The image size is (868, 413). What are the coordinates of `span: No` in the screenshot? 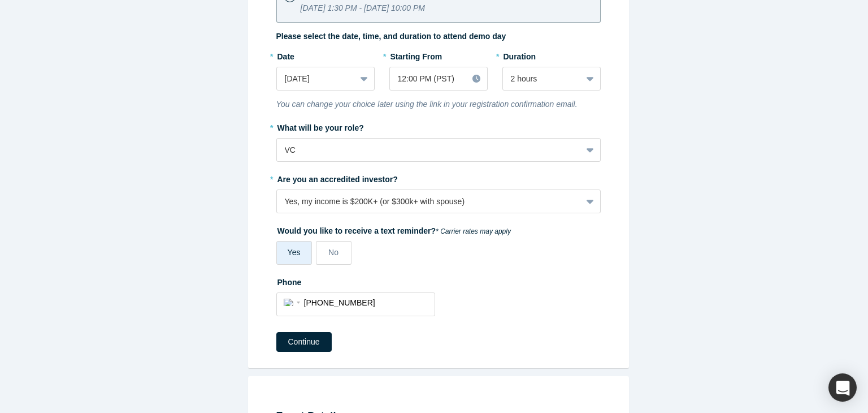 It's located at (333, 252).